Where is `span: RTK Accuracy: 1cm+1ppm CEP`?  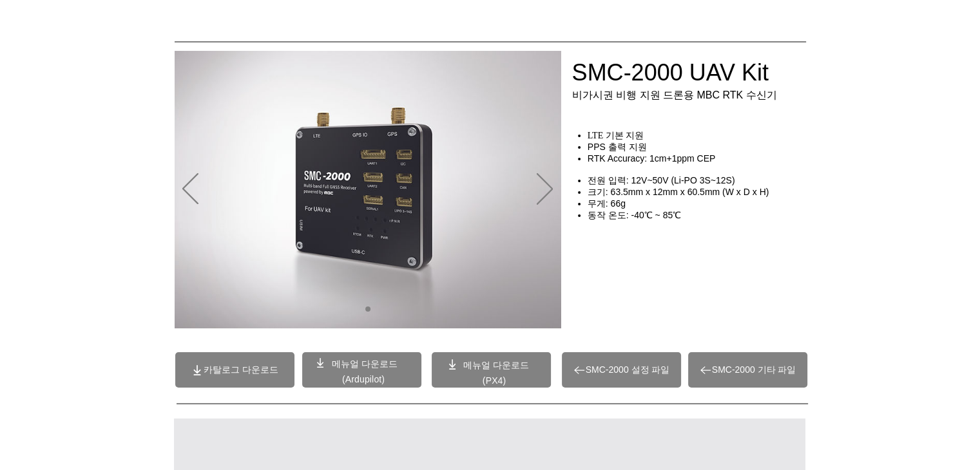
span: RTK Accuracy: 1cm+1ppm CEP is located at coordinates (651, 159).